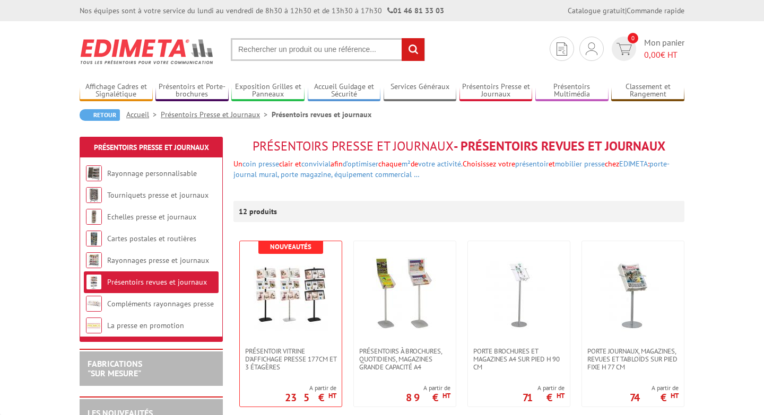 The image size is (764, 415). Describe the element at coordinates (405, 359) in the screenshot. I see `a: Présentoirs à brochures, quotidiens, magazines grande capacité A4` at that location.